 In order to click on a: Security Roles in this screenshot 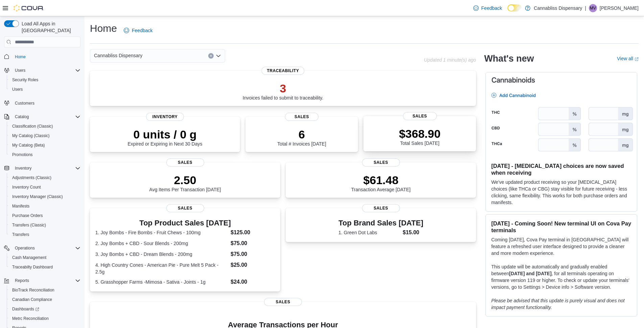, I will do `click(25, 80)`.